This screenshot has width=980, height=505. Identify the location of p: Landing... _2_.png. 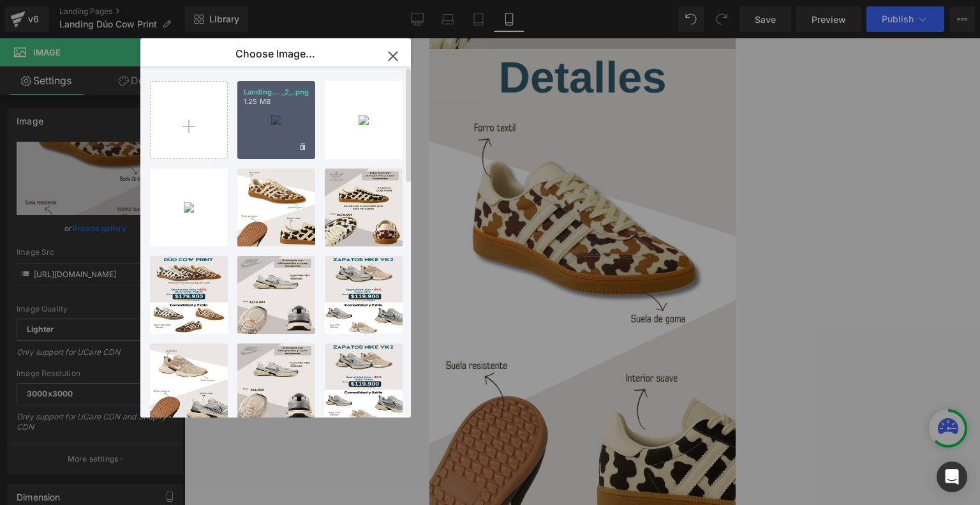
(276, 92).